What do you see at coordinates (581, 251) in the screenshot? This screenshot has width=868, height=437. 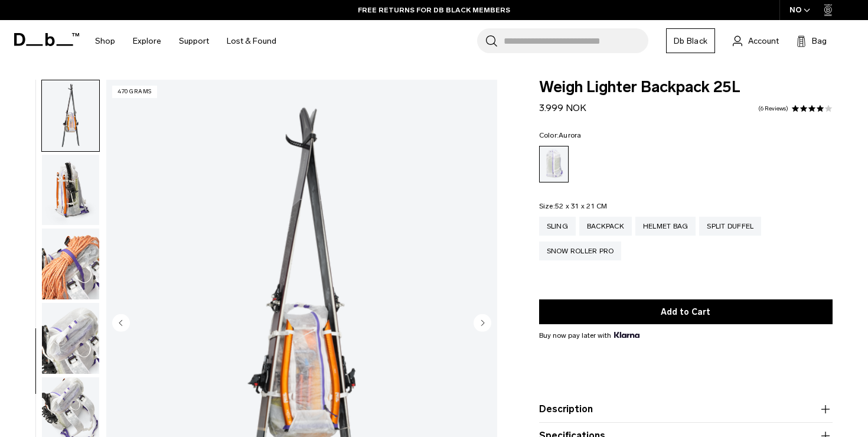 I see `a: Snow Roller Pro` at bounding box center [581, 251].